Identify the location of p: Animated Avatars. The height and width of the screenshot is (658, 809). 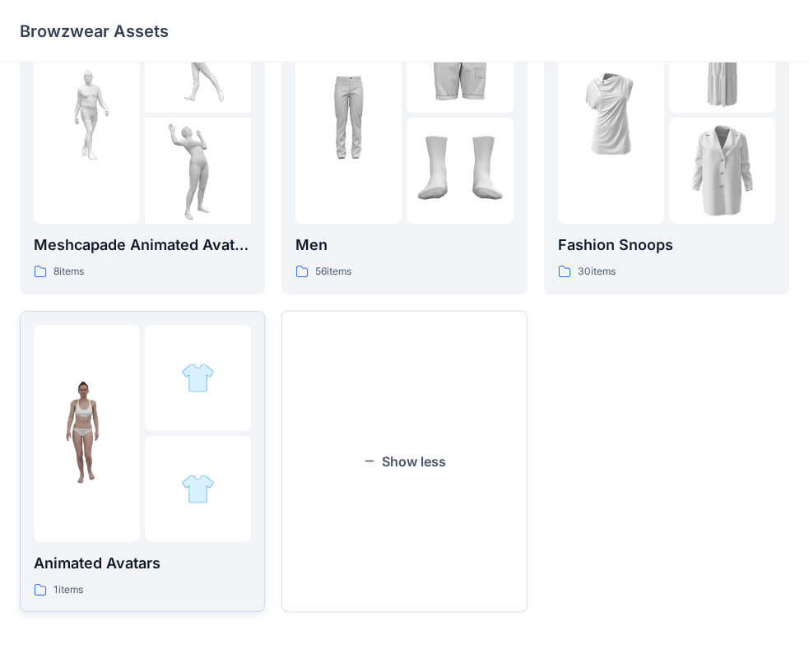
(142, 564).